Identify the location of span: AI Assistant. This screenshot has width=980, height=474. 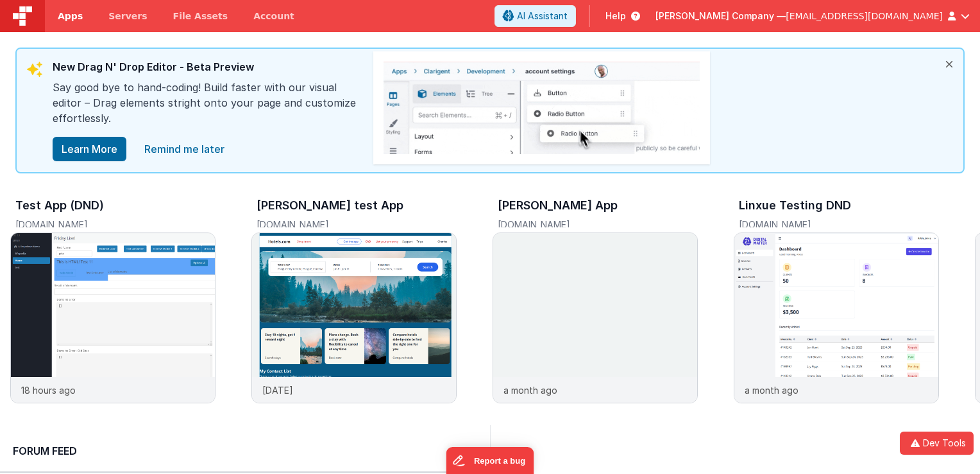
(542, 16).